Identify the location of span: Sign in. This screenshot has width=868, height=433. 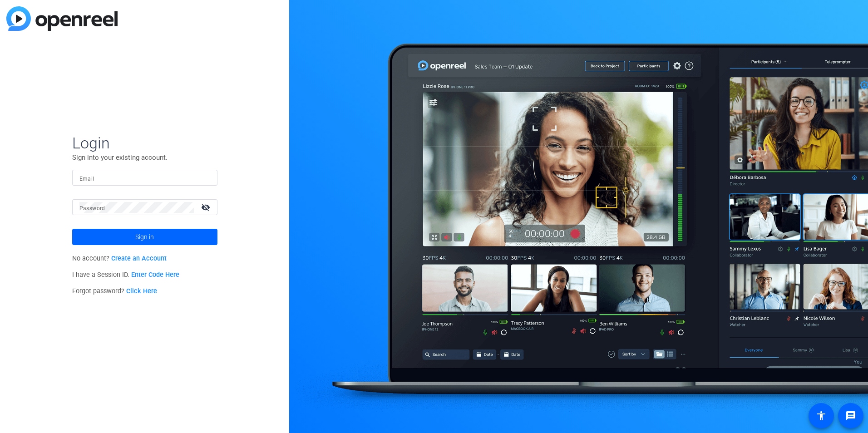
(144, 237).